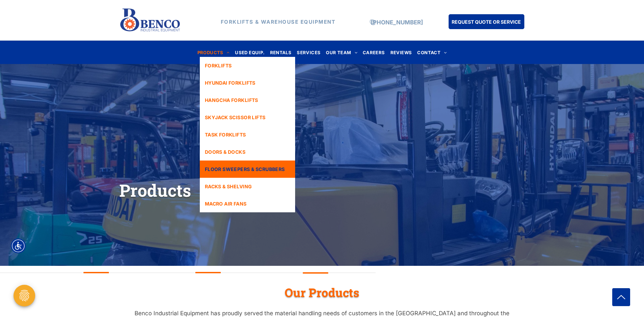 The width and height of the screenshot is (644, 320). Describe the element at coordinates (322, 292) in the screenshot. I see `span: Our Products` at that location.